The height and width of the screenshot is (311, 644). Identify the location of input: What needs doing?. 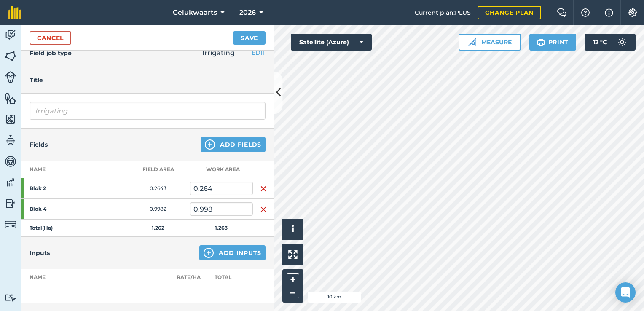
(148, 111).